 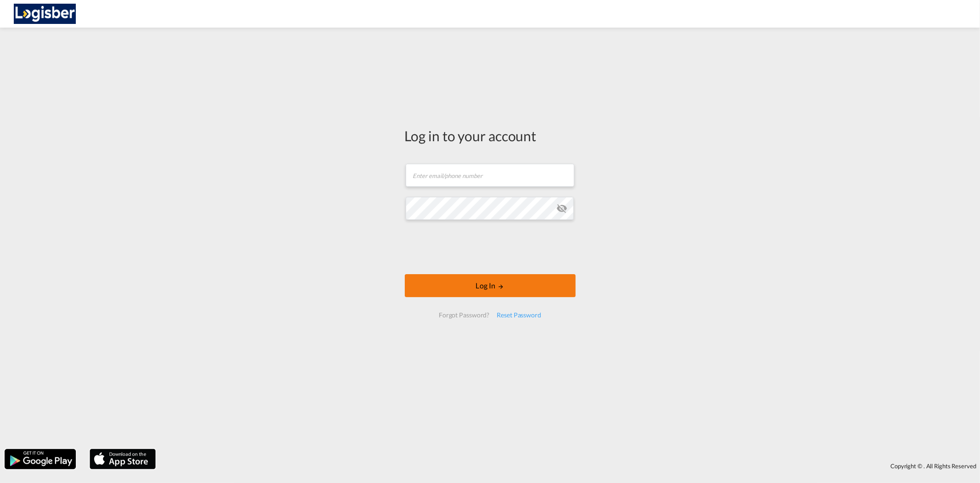 I want to click on div: Reset Password, so click(x=519, y=315).